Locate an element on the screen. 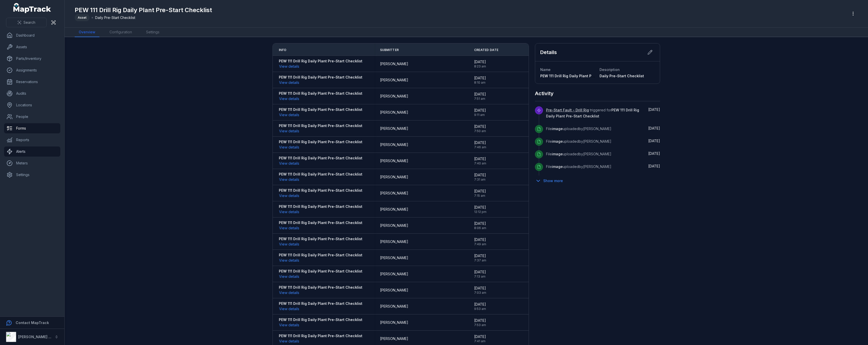 The height and width of the screenshot is (345, 868). button: Show more is located at coordinates (551, 181).